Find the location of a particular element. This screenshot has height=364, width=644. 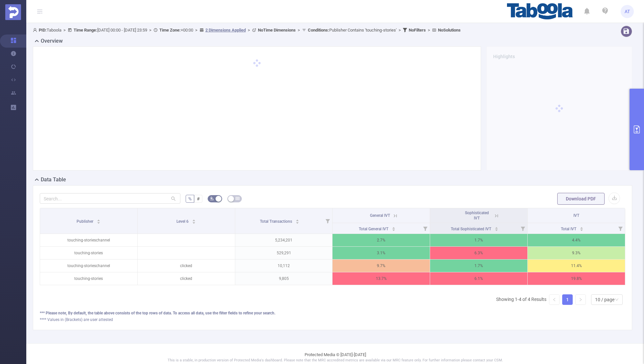

p: 6.3% is located at coordinates (479, 253).